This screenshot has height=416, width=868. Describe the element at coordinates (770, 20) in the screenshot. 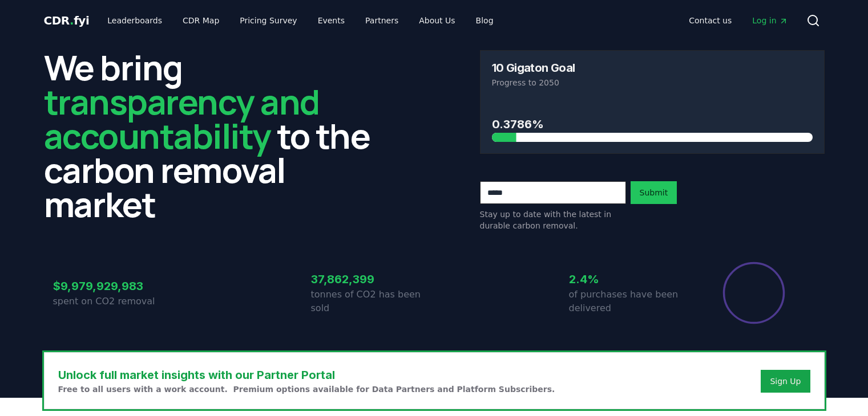

I see `a: Log in` at that location.